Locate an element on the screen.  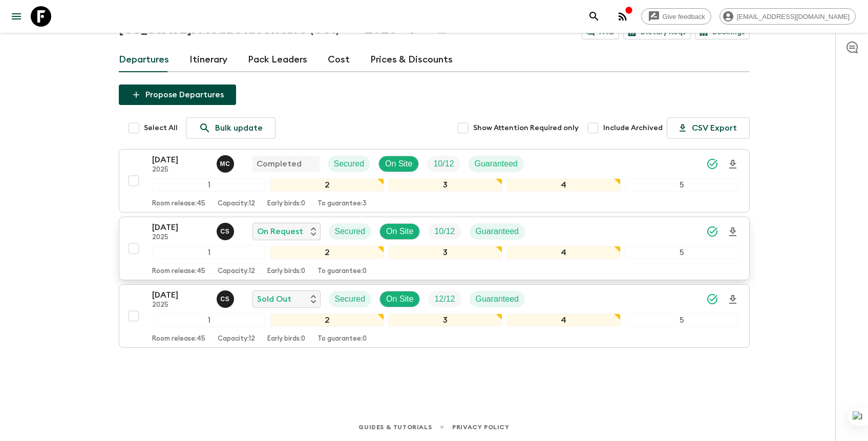
button: menu is located at coordinates (17, 17).